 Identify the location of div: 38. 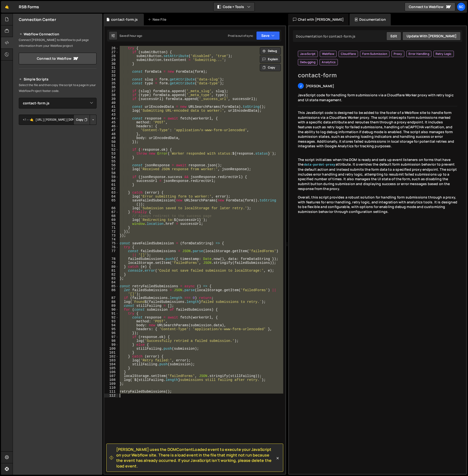
(111, 95).